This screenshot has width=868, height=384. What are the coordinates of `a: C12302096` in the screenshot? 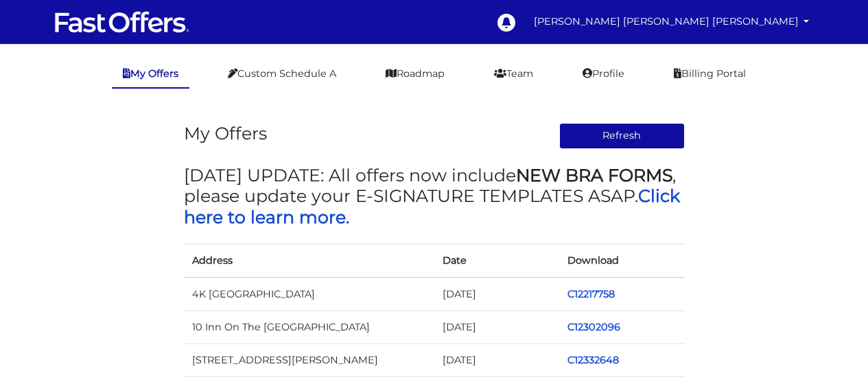 It's located at (593, 327).